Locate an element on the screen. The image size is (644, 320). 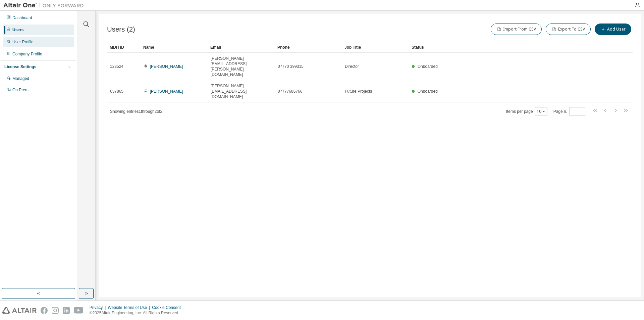
div: Name is located at coordinates (174, 48).